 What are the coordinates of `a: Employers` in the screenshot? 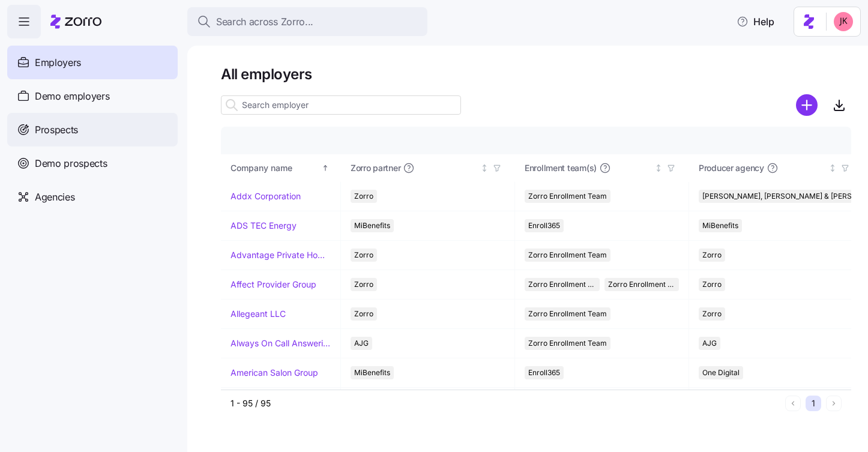 It's located at (93, 62).